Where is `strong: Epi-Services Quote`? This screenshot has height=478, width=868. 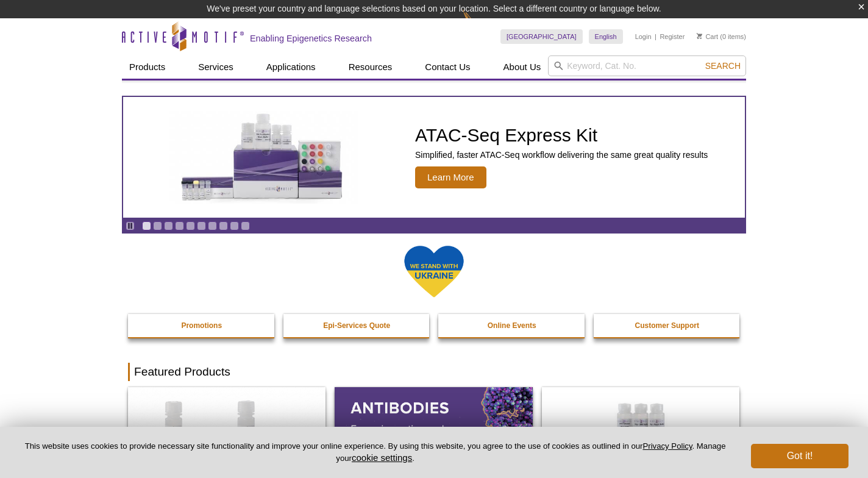 strong: Epi-Services Quote is located at coordinates (357, 326).